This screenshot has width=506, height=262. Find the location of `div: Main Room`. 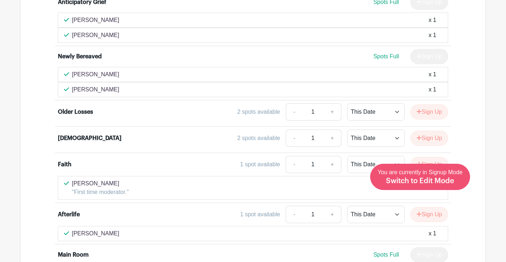

div: Main Room is located at coordinates (73, 255).